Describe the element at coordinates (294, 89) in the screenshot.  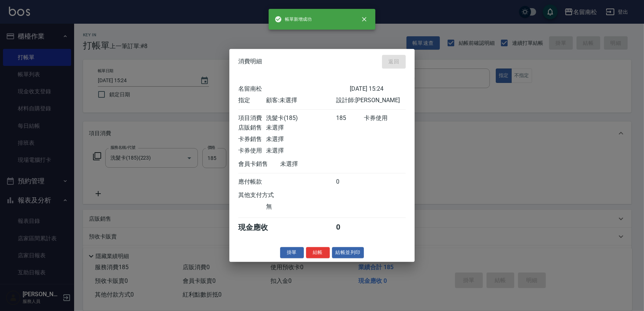
I see `div: 名留南松` at that location.